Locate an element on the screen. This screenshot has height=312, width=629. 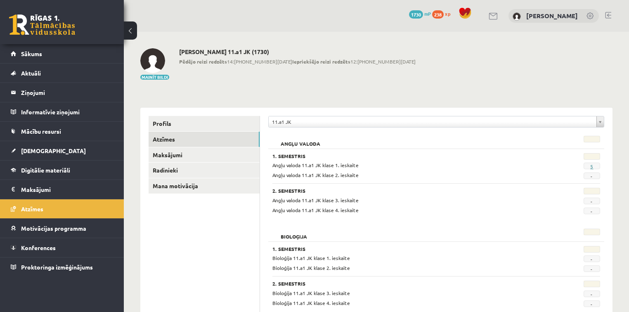
a: 238 xp is located at coordinates (444, 14).